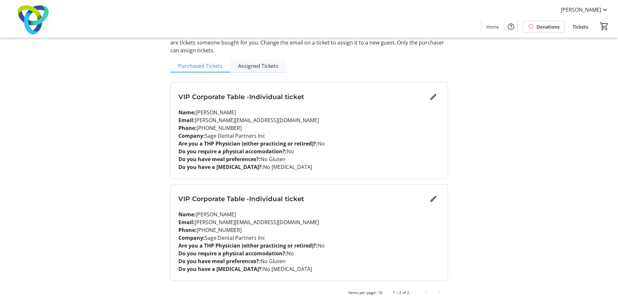 This screenshot has height=307, width=618. Describe the element at coordinates (426, 292) in the screenshot. I see `button: Previous page` at that location.